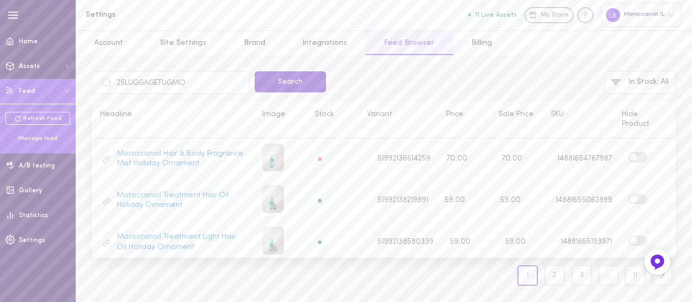 This screenshot has height=302, width=692. What do you see at coordinates (464, 119) in the screenshot?
I see `div: Price` at bounding box center [464, 119].